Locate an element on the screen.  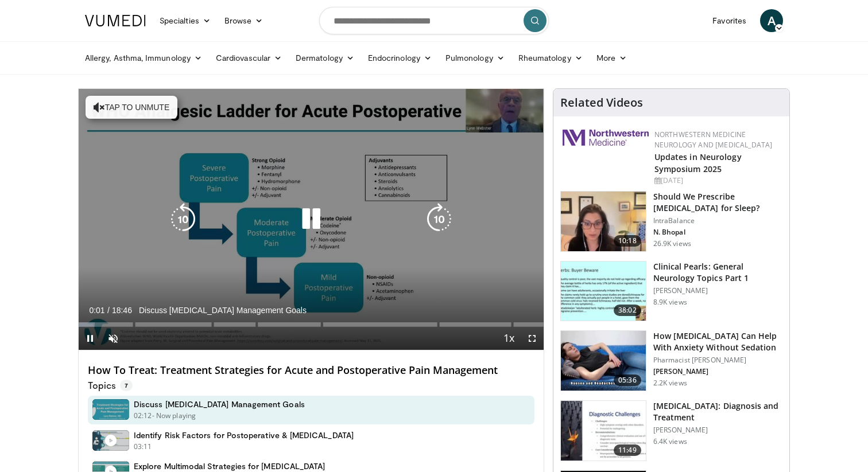
span: 18:46 is located at coordinates (122, 310).